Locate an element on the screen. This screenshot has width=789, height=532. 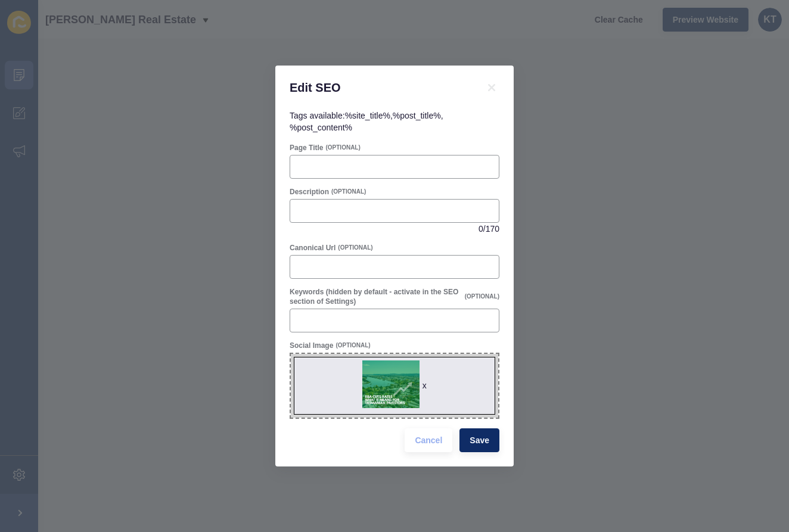
code: %site_title% is located at coordinates (368, 115).